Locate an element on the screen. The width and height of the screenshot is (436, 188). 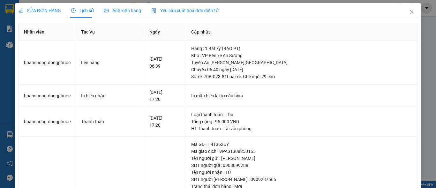
span: Ảnh kiện hàng is located at coordinates (123, 11).